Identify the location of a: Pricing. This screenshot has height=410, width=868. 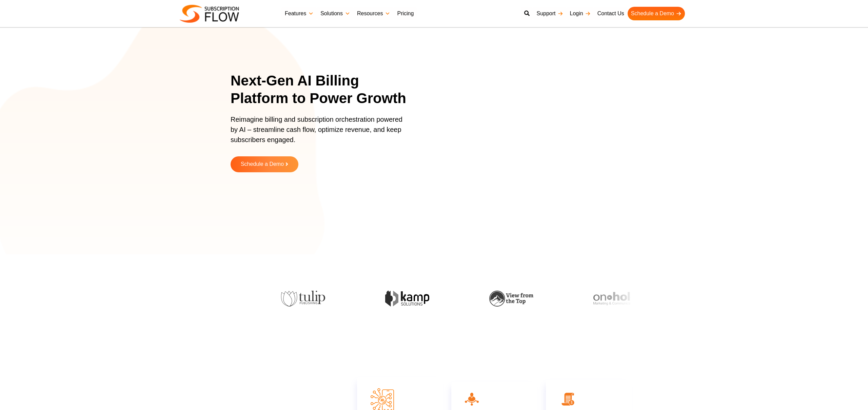
(405, 14).